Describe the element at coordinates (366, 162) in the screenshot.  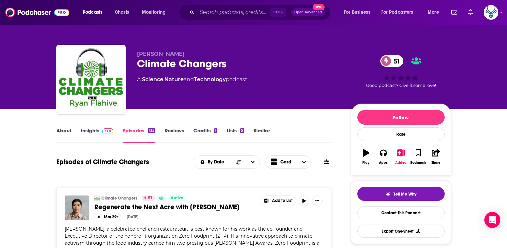
I see `div: Play` at that location.